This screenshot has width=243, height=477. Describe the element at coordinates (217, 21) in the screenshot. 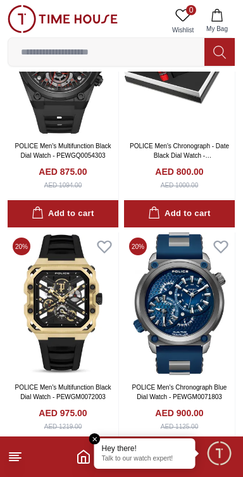

I see `button: My Bag` at that location.